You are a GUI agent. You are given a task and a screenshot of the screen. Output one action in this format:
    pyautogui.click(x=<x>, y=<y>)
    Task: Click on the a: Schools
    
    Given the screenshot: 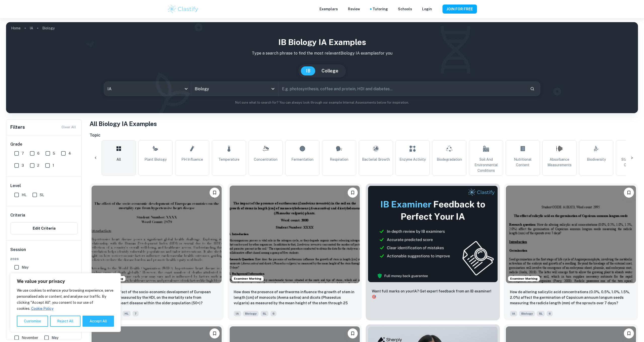 What is the action you would take?
    pyautogui.click(x=405, y=9)
    